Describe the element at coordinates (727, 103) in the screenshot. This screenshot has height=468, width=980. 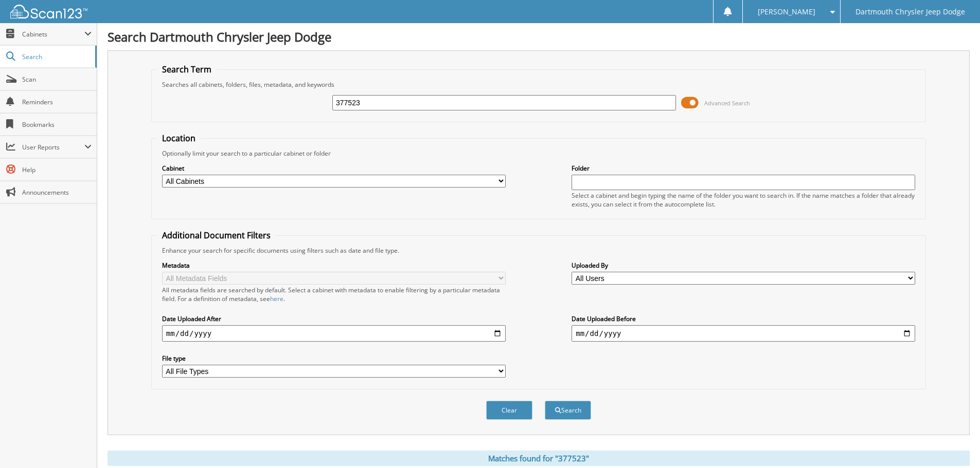
I see `span: Advanced Search` at that location.